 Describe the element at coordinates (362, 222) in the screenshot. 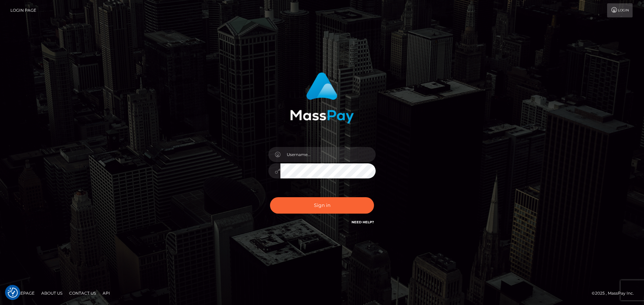

I see `a: Need Help?` at that location.